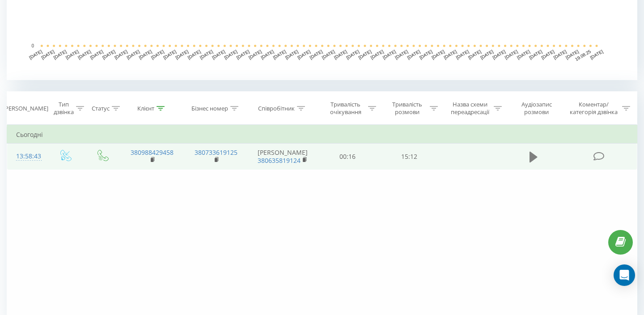 This screenshot has width=644, height=315. Describe the element at coordinates (593, 108) in the screenshot. I see `div: Коментар/категорія дзвінка` at that location.